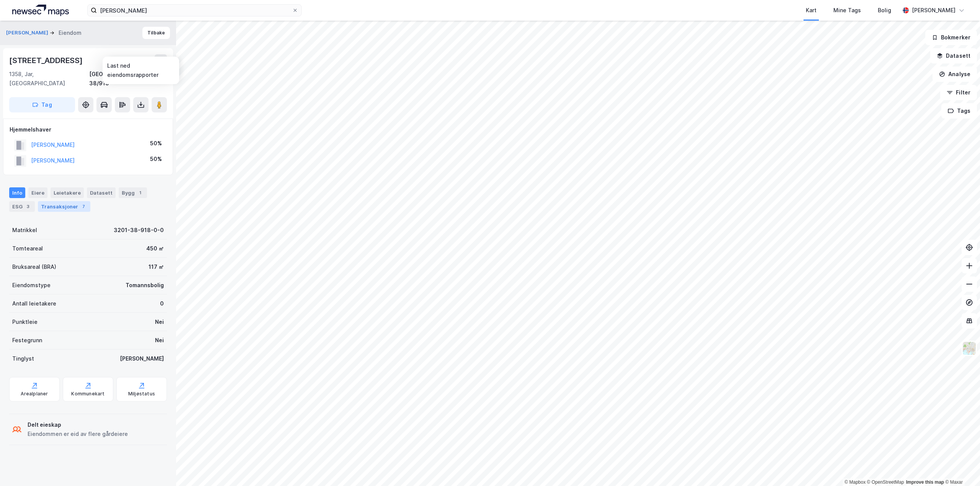 The image size is (980, 486). What do you see at coordinates (70, 33) in the screenshot?
I see `div: Eiendom` at bounding box center [70, 33].